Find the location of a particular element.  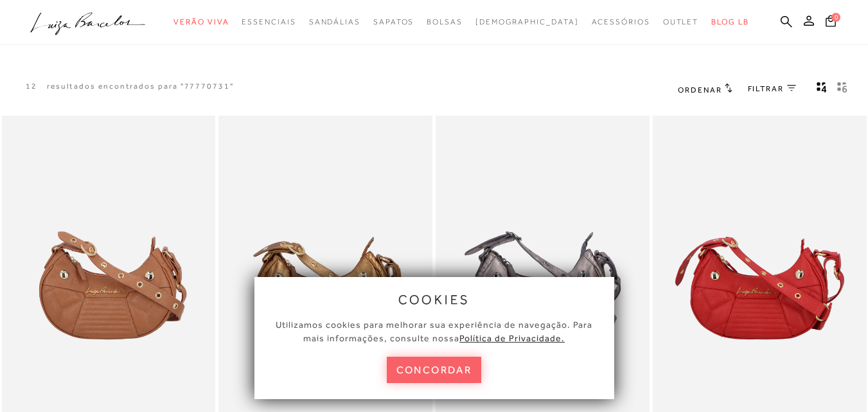

span: Utilizamos cookies para melhorar sua experiência de navegação. Para mais informações, consulte nossa is located at coordinates (433, 331).